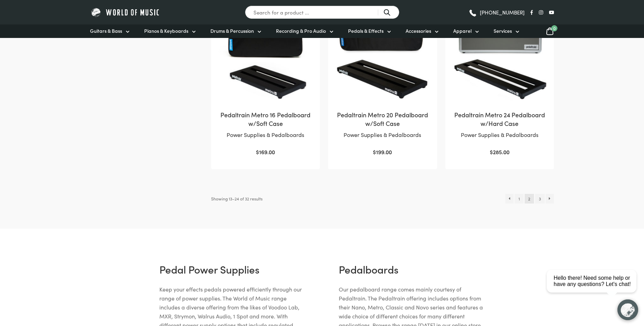  Describe the element at coordinates (232, 270) in the screenshot. I see `h2: Pedal Power Supplies` at that location.